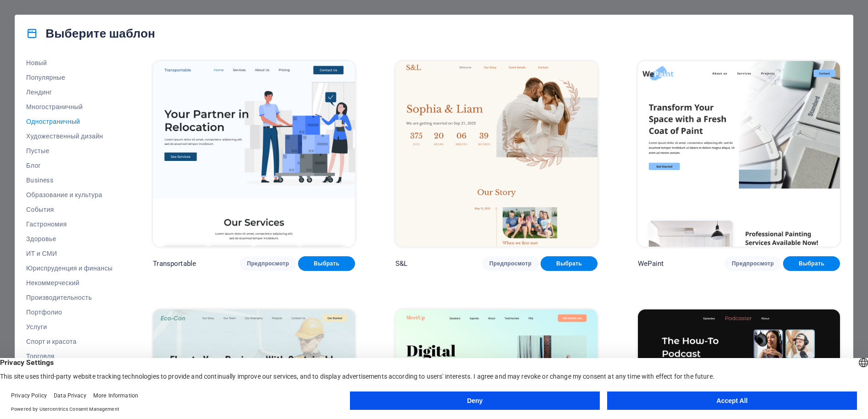 This screenshot has height=419, width=868. I want to click on span: Популярные, so click(69, 78).